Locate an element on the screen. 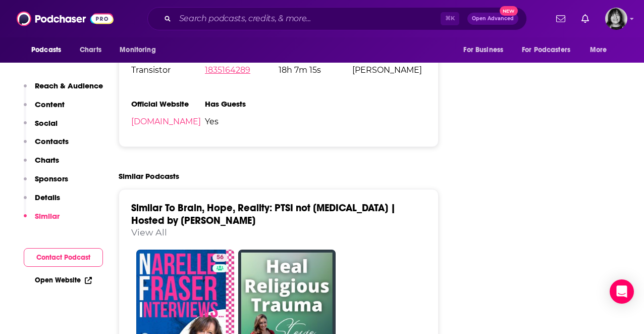 This screenshot has width=644, height=334. a: Charts is located at coordinates (90, 50).